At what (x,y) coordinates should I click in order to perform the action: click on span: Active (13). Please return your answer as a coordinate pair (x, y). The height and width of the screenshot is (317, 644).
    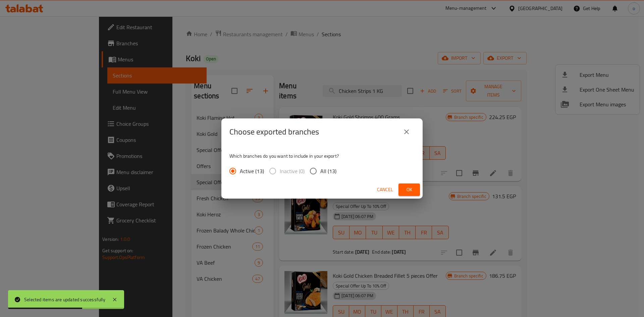
    Looking at the image, I should click on (252, 171).